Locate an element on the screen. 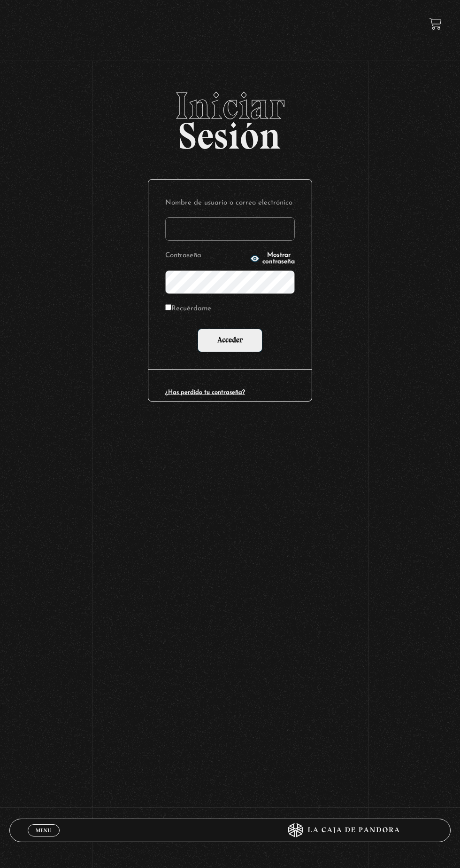  span: Iniciar is located at coordinates (230, 106).